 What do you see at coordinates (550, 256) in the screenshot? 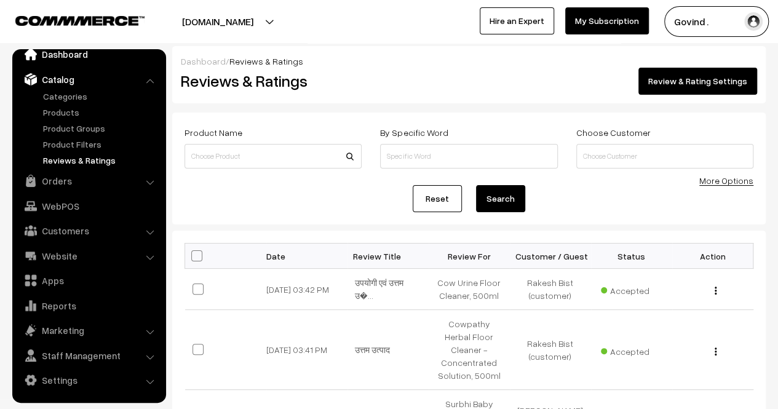
I see `th: Customer / Guest` at bounding box center [550, 256].